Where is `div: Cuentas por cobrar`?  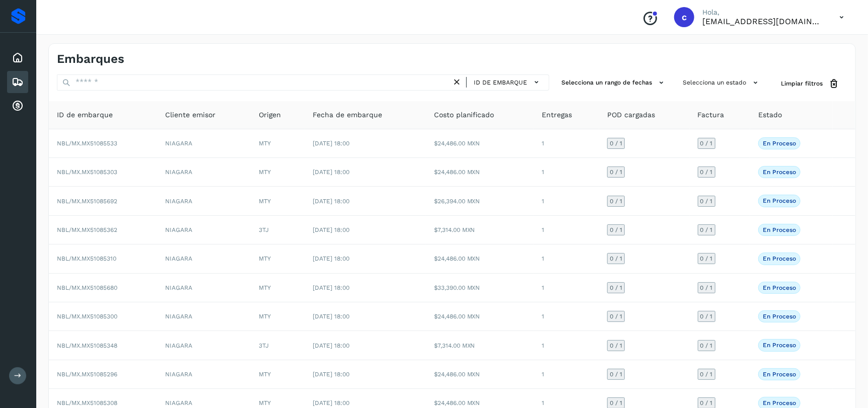 div: Cuentas por cobrar is located at coordinates (17, 107).